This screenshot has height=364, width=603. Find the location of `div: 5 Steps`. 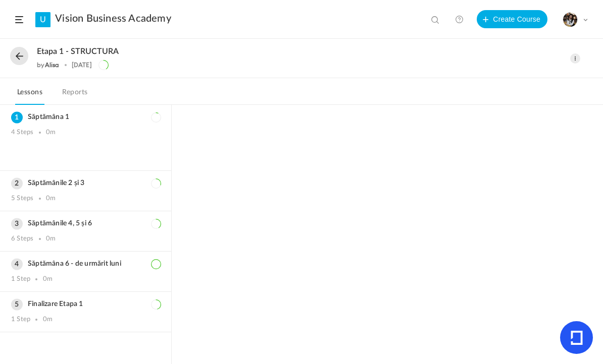

div: 5 Steps is located at coordinates (23, 199).